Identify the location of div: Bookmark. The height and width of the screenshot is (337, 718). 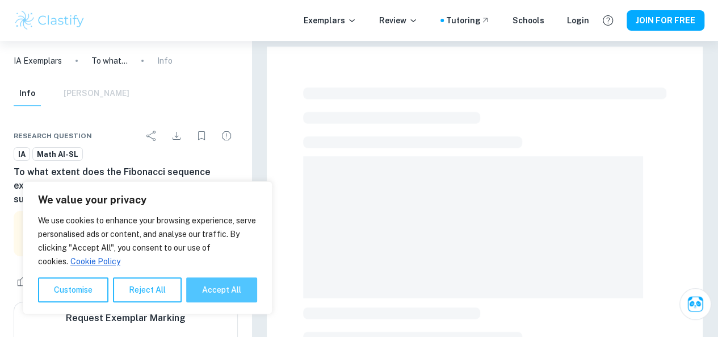
(201, 136).